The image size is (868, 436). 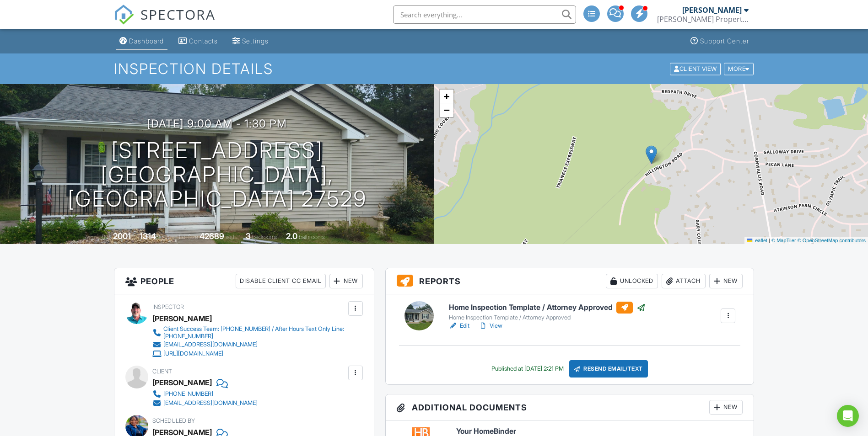 What do you see at coordinates (189, 237) in the screenshot?
I see `span: Lot Size` at bounding box center [189, 237].